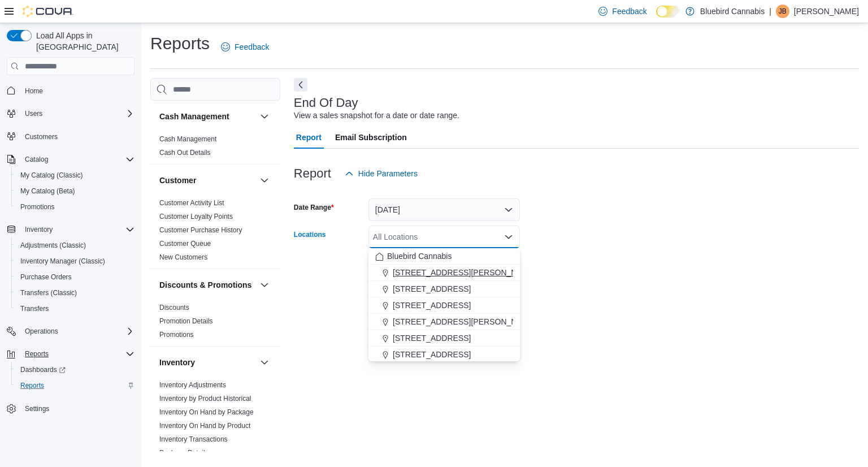 Image resolution: width=868 pixels, height=467 pixels. I want to click on span: Users, so click(33, 114).